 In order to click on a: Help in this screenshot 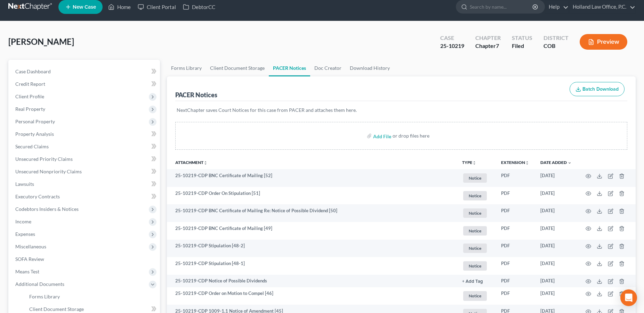, I will do `click(557, 7)`.